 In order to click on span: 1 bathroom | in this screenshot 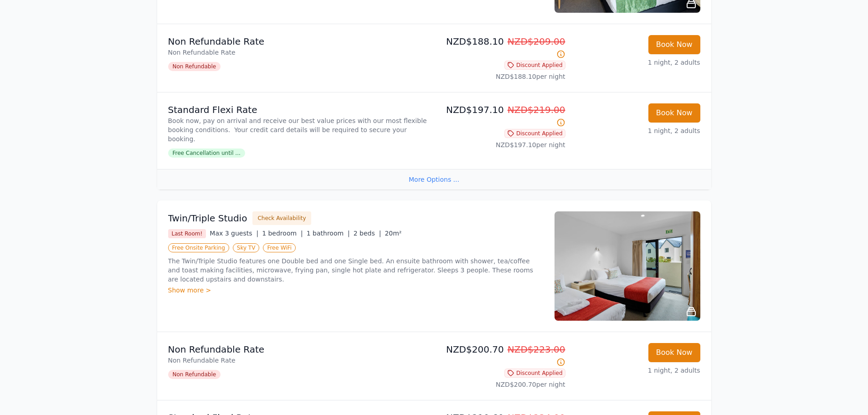, I will do `click(328, 233)`.